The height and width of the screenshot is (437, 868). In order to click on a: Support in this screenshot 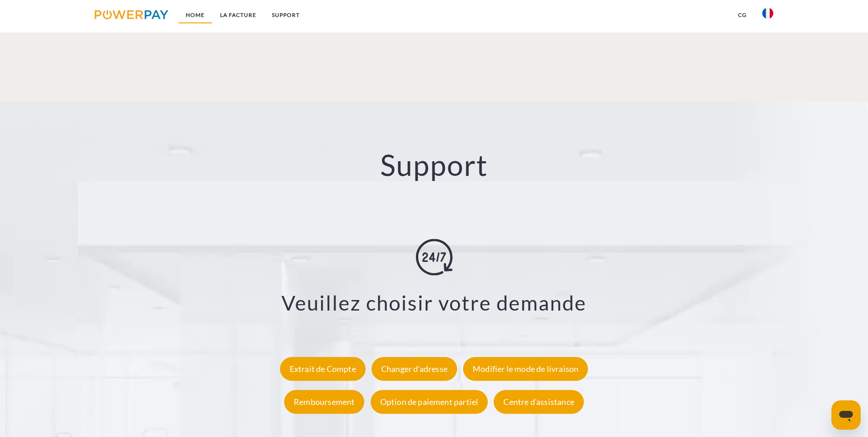, I will do `click(285, 16)`.